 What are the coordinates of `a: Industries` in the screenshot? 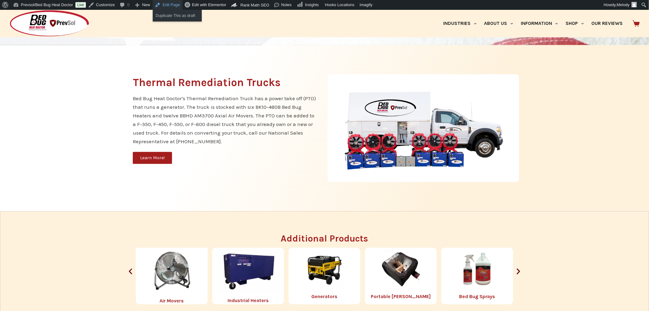 It's located at (460, 23).